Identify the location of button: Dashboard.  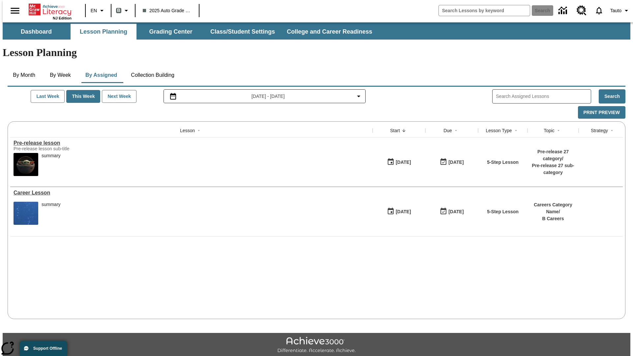
(36, 32).